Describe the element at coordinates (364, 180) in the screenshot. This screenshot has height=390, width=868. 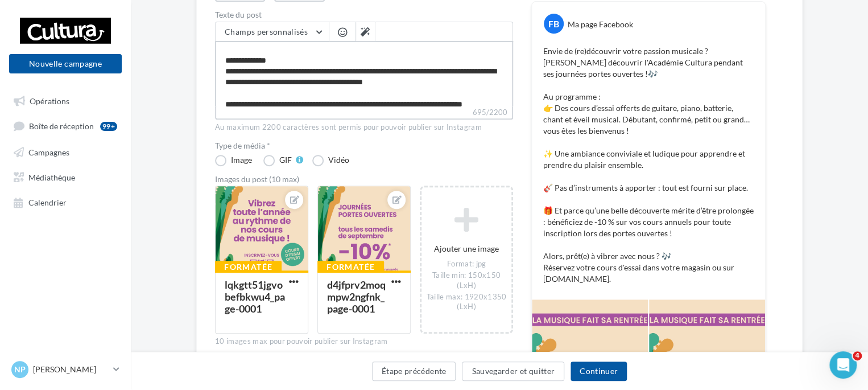
I see `div: Images du post (10 max)` at that location.